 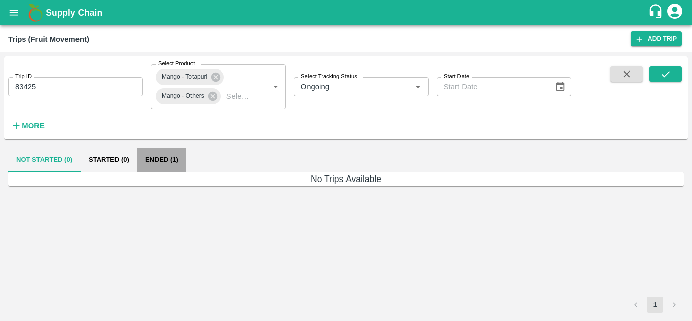 I want to click on b: Supply Chain, so click(x=74, y=13).